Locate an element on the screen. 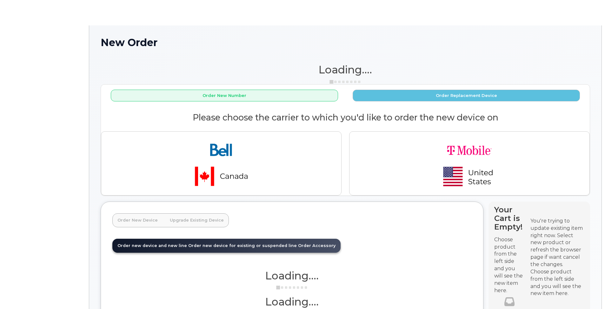 This screenshot has height=309, width=605. div: You're trying to update existing item right now. Select new product or refresh the browser page i... is located at coordinates (557, 243).